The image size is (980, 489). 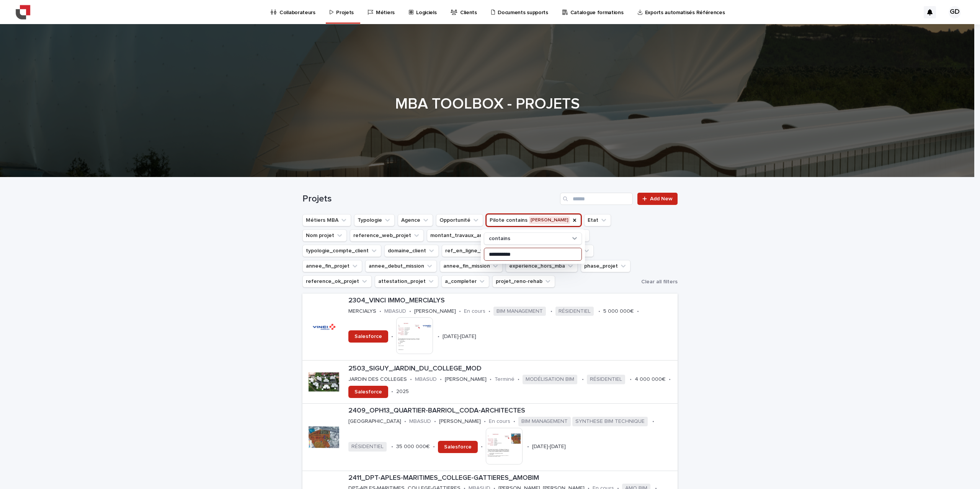 What do you see at coordinates (619, 312) in the screenshot?
I see `p: 5 000 000€` at bounding box center [619, 312].